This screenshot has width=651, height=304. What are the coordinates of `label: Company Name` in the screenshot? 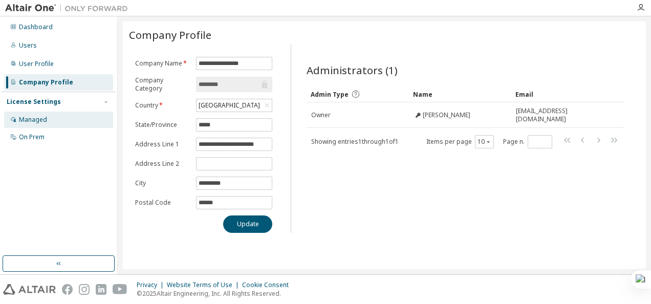 It's located at (162, 63).